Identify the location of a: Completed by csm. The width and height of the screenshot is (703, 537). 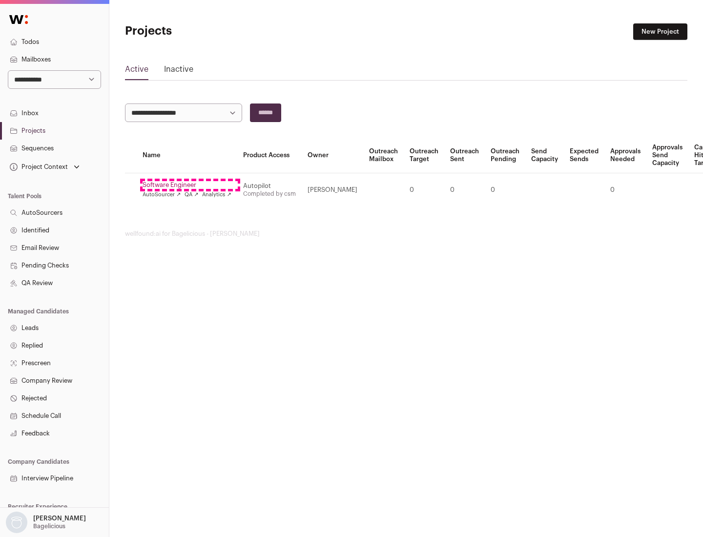
(270, 194).